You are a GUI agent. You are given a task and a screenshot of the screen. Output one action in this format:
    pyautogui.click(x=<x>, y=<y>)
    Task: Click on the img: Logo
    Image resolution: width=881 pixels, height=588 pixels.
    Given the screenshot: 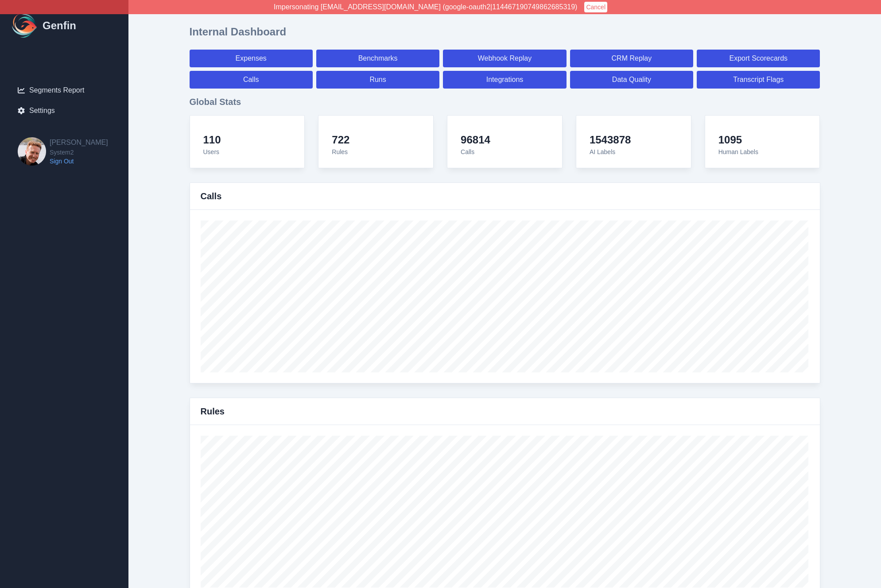 What is the action you would take?
    pyautogui.click(x=25, y=26)
    